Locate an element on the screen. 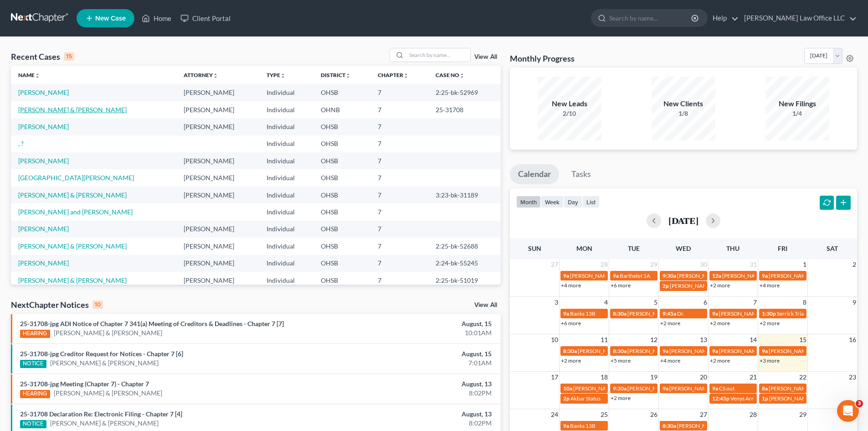 This screenshot has width=868, height=431. span: Venys Arraignment is located at coordinates (753, 398).